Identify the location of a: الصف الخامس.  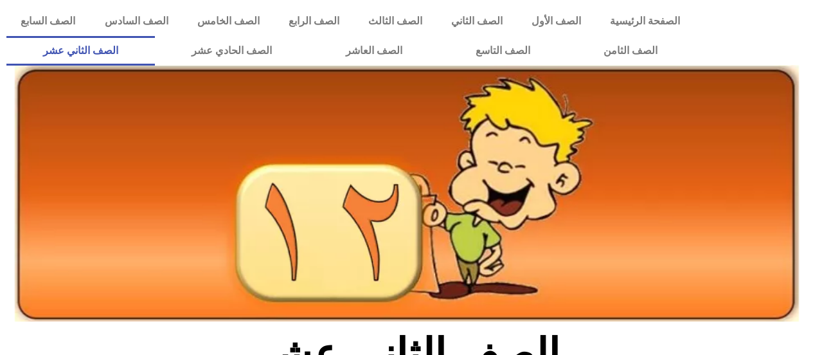
(228, 21).